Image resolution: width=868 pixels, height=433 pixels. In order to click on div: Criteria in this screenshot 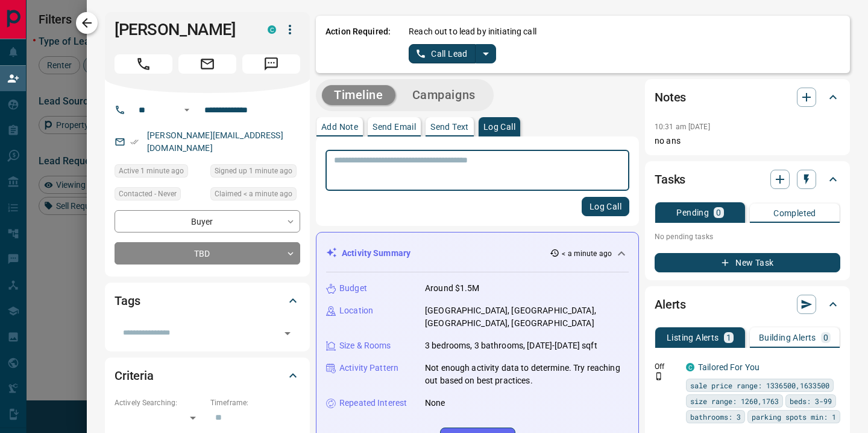, I will do `click(207, 376)`.